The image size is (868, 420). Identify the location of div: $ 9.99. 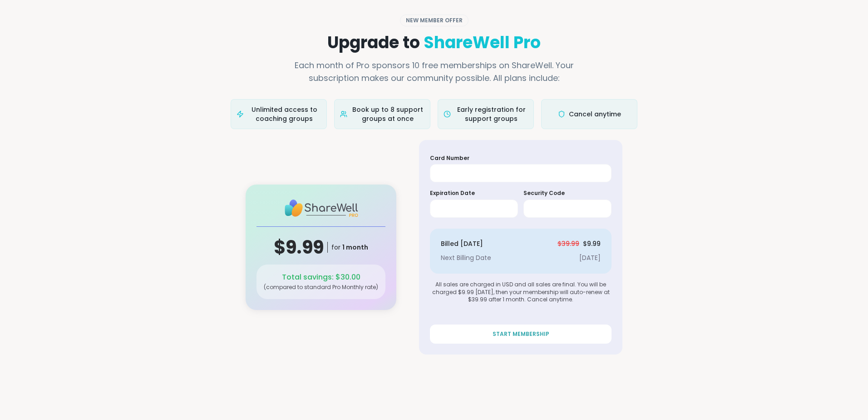
(579, 244).